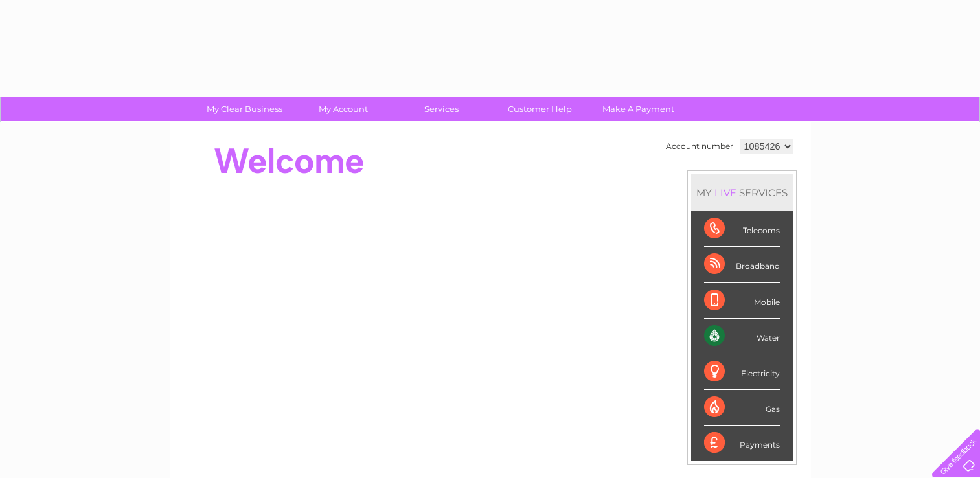 The height and width of the screenshot is (478, 980). I want to click on a: Make A Payment, so click(638, 109).